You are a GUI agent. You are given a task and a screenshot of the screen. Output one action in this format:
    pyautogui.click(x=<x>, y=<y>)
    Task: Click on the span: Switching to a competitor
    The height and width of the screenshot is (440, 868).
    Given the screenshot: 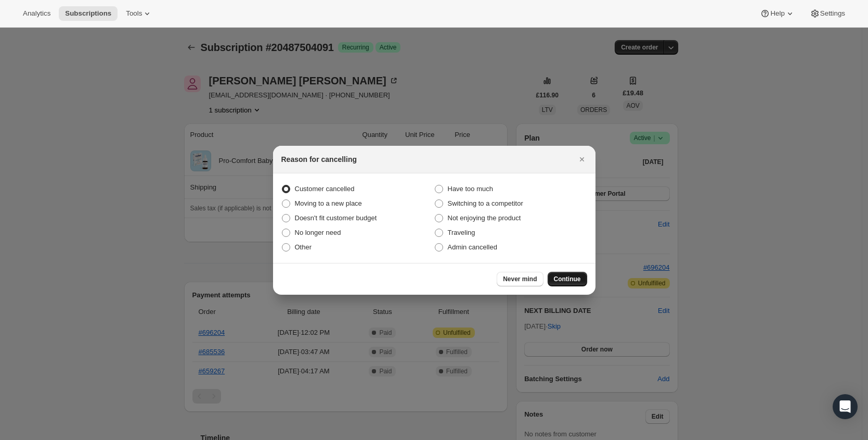 What is the action you would take?
    pyautogui.click(x=485, y=203)
    